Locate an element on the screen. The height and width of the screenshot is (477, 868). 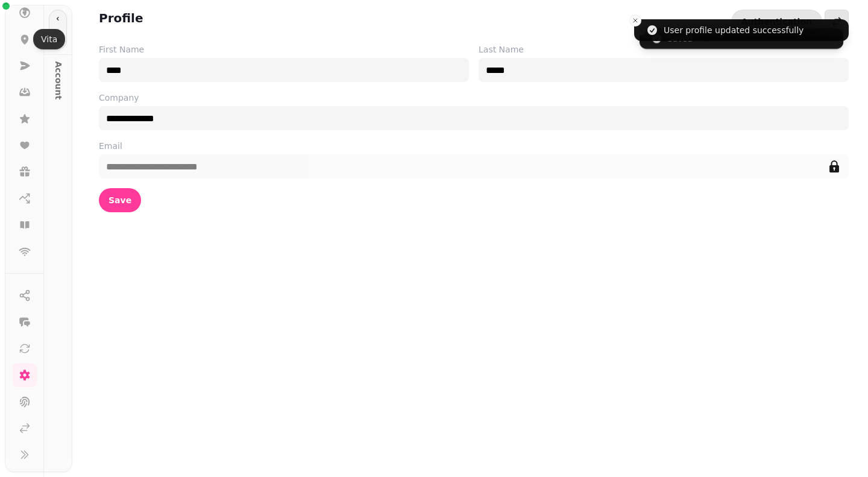
div: User profile updated successfully is located at coordinates (733, 30).